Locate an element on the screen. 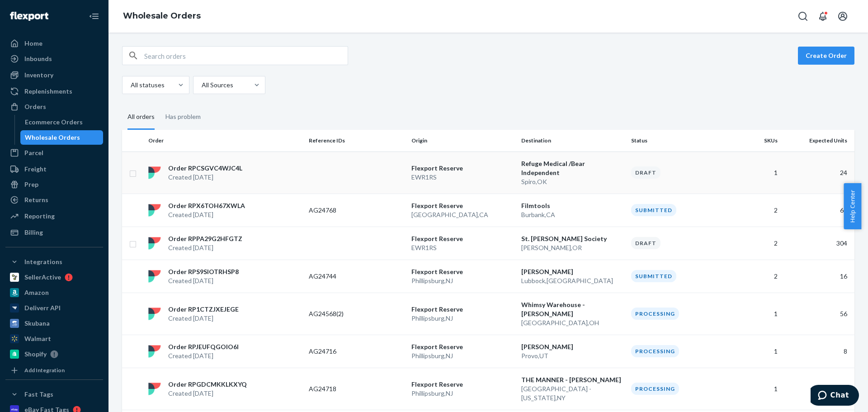 Image resolution: width=868 pixels, height=412 pixels. div: Walmart is located at coordinates (38, 338).